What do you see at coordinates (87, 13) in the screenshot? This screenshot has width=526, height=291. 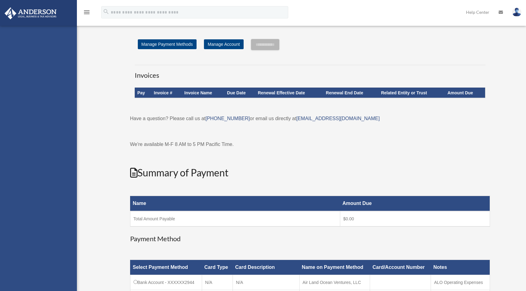 I see `a: menu` at bounding box center [87, 13].